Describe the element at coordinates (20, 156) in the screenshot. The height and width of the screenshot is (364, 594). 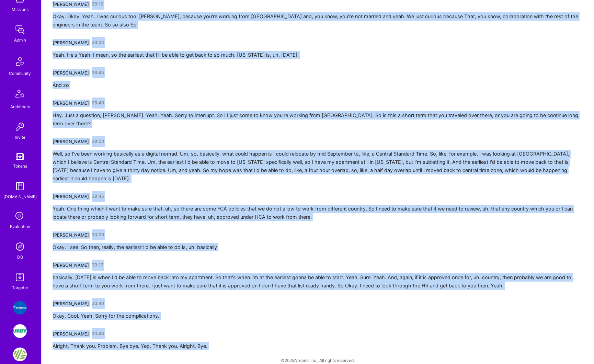
I see `img: tokens` at that location.